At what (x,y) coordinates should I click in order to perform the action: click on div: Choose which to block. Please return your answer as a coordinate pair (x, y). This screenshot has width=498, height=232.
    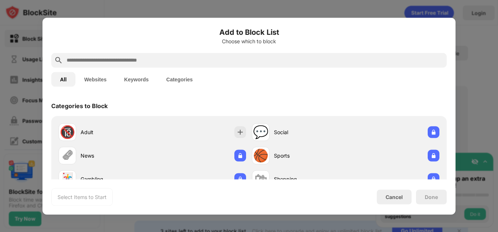
    Looking at the image, I should click on (249, 41).